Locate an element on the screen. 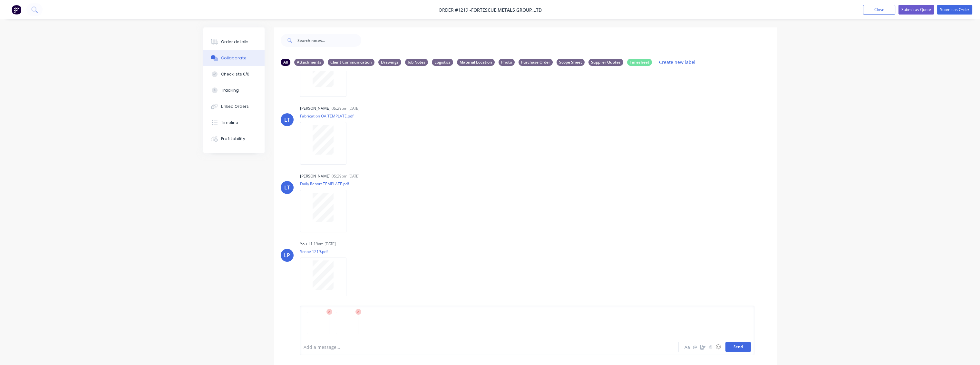 This screenshot has width=980, height=365. button: Linked Orders is located at coordinates (234, 106).